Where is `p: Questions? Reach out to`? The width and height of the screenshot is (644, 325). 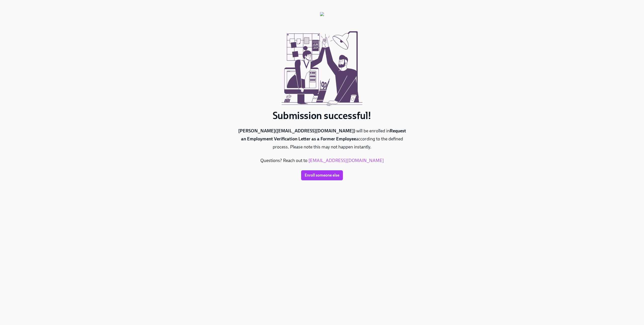 p: Questions? Reach out to is located at coordinates (322, 161).